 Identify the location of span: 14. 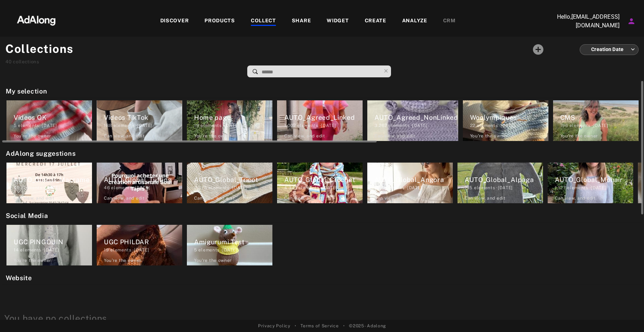
(16, 250).